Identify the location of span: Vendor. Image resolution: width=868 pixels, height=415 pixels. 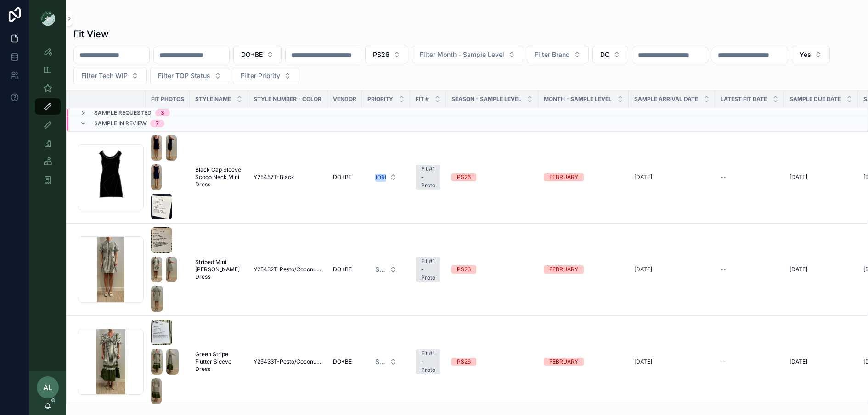
(344, 99).